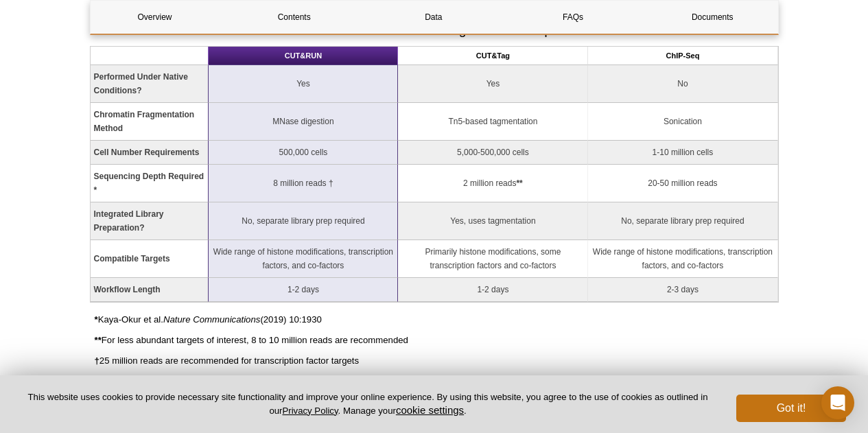 The width and height of the screenshot is (868, 433). What do you see at coordinates (149, 184) in the screenshot?
I see `strong: Sequencing Depth Required *` at bounding box center [149, 184].